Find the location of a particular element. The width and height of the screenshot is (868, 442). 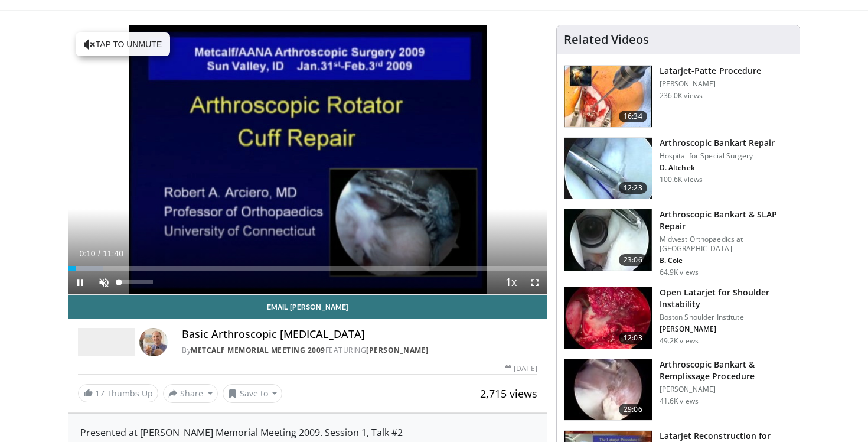

h3: Arthroscopic Bankart & SLAP Repair is located at coordinates (726, 221).